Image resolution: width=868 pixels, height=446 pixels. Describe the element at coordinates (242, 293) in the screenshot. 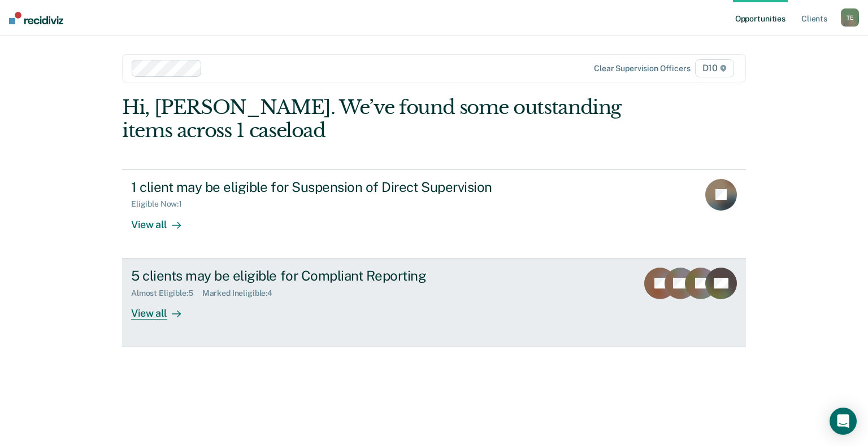

I see `div: Marked Ineligible : 4` at that location.